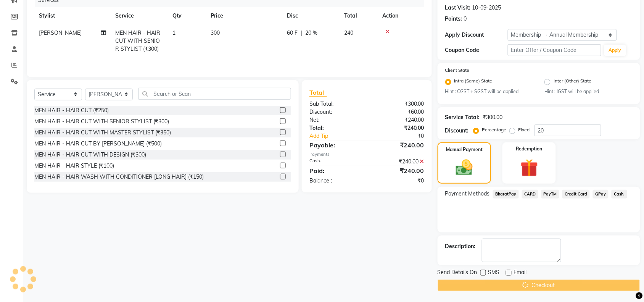  Describe the element at coordinates (529, 149) in the screenshot. I see `label: Redemption` at that location.